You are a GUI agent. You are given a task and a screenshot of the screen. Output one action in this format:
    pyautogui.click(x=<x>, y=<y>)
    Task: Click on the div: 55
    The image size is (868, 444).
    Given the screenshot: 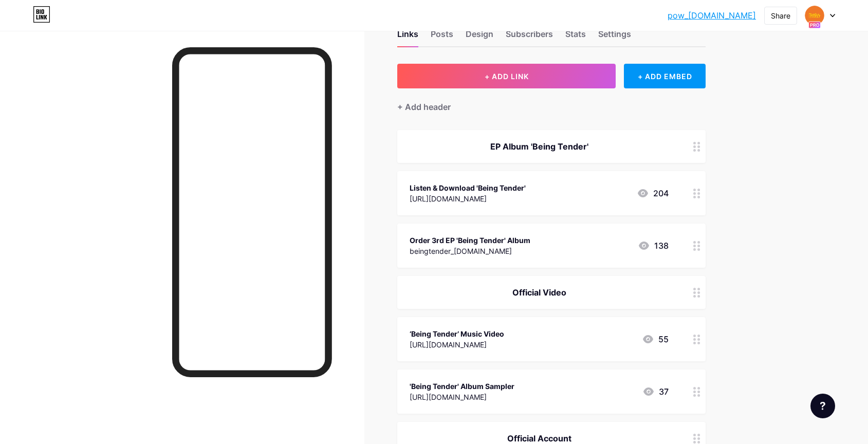 What is the action you would take?
    pyautogui.click(x=655, y=339)
    